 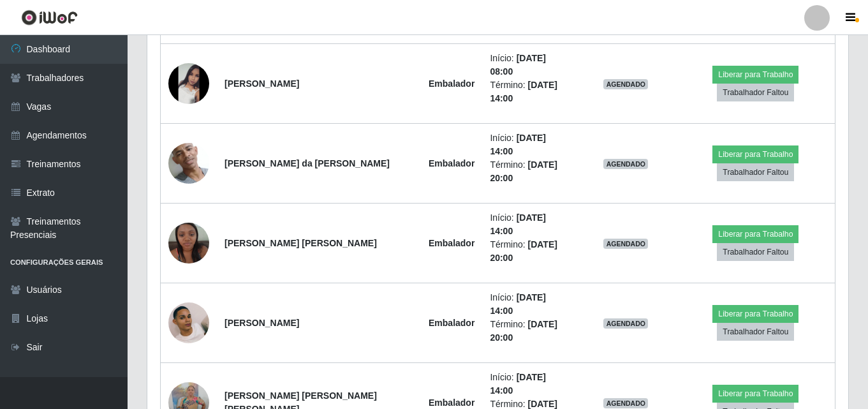 I want to click on img: CoreUI Logo, so click(x=49, y=17).